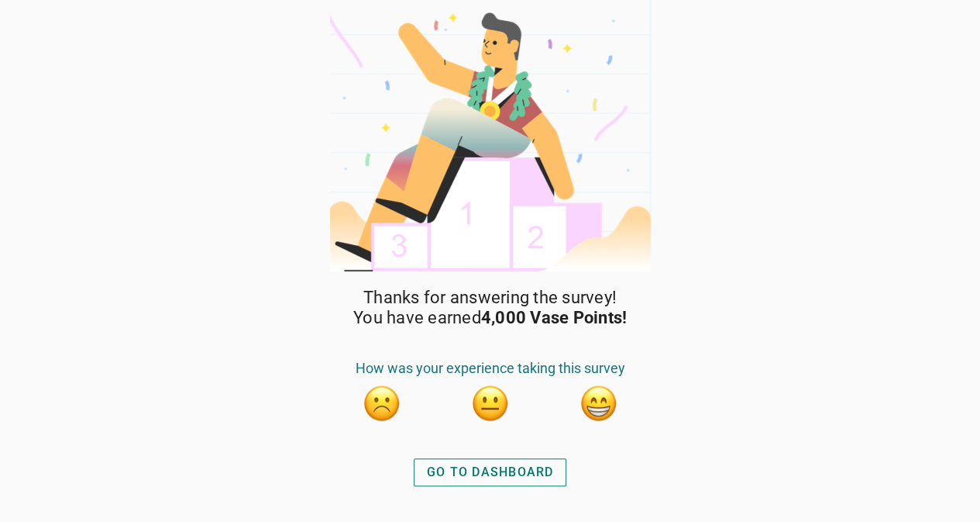 The height and width of the screenshot is (522, 980). What do you see at coordinates (554, 317) in the screenshot?
I see `strong: 4,000 Vase Points!` at bounding box center [554, 317].